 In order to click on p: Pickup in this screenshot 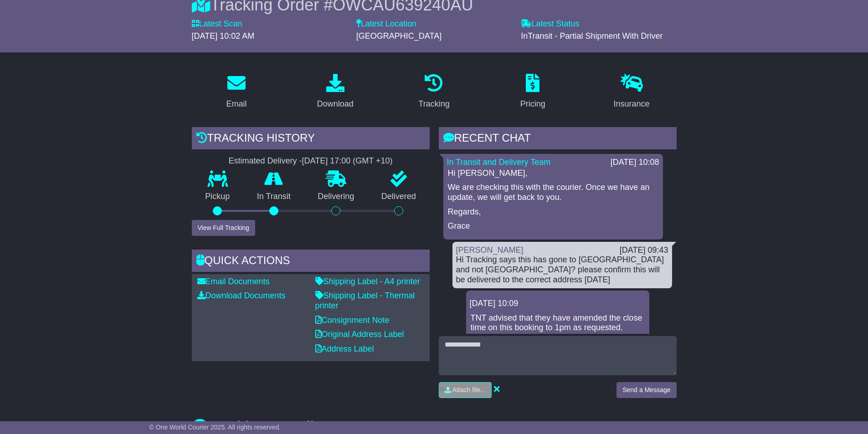, I will do `click(218, 197)`.